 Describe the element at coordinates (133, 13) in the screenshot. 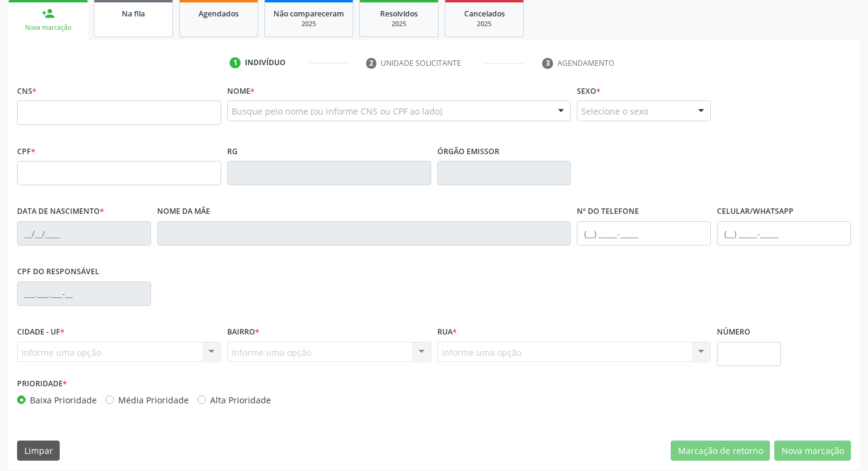

I see `span: Na fila` at that location.